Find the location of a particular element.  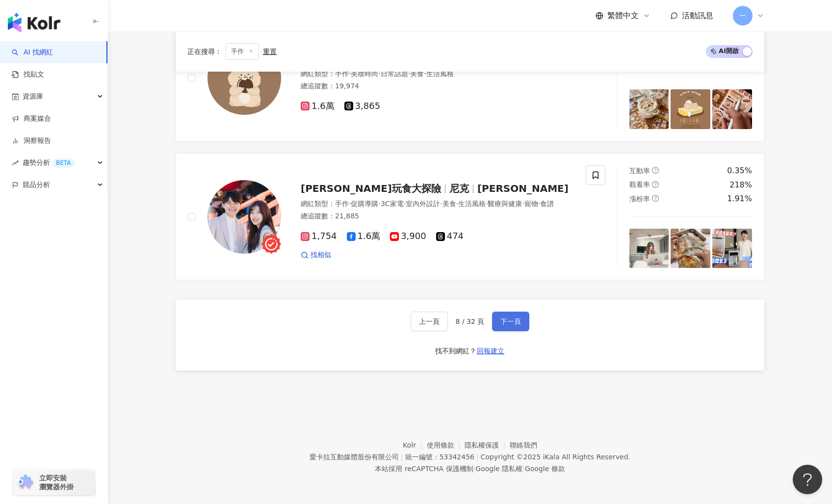

span: 回報建立 is located at coordinates (490, 351).